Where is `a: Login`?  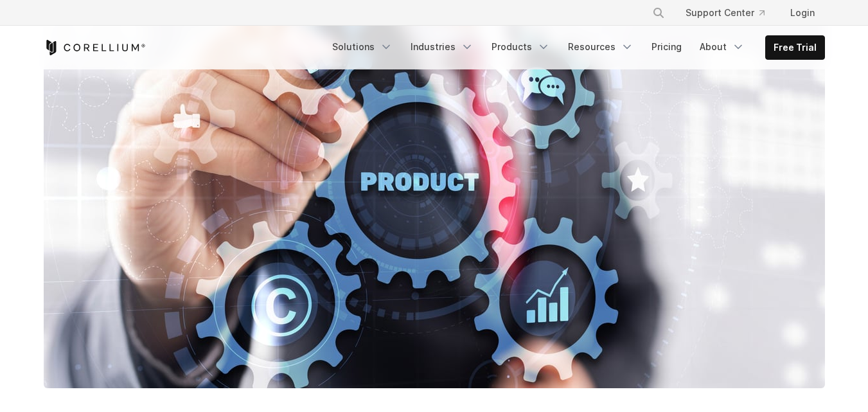 a: Login is located at coordinates (803, 13).